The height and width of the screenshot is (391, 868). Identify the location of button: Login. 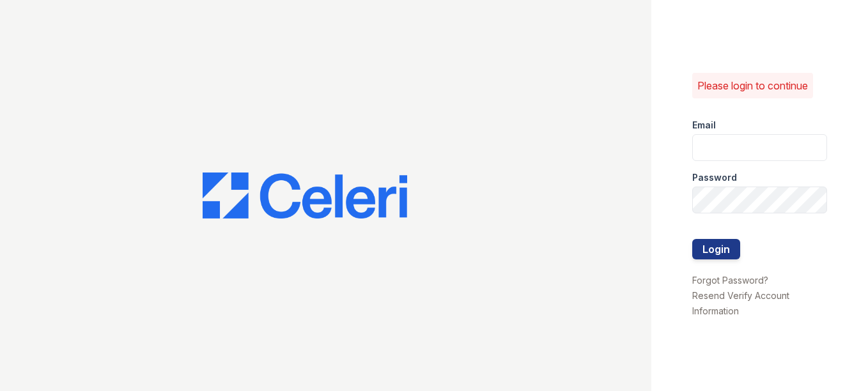
(716, 250).